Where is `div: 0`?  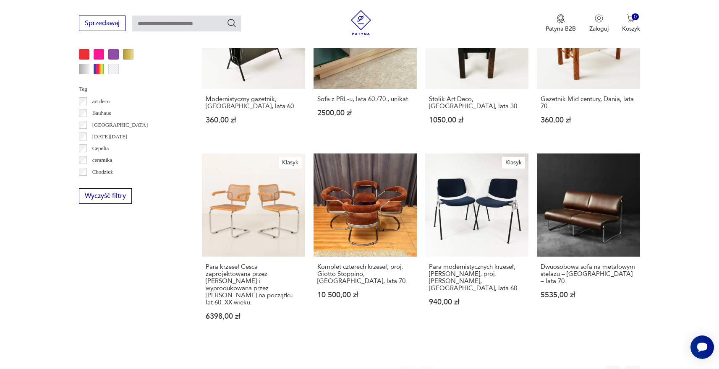 div: 0 is located at coordinates (635, 17).